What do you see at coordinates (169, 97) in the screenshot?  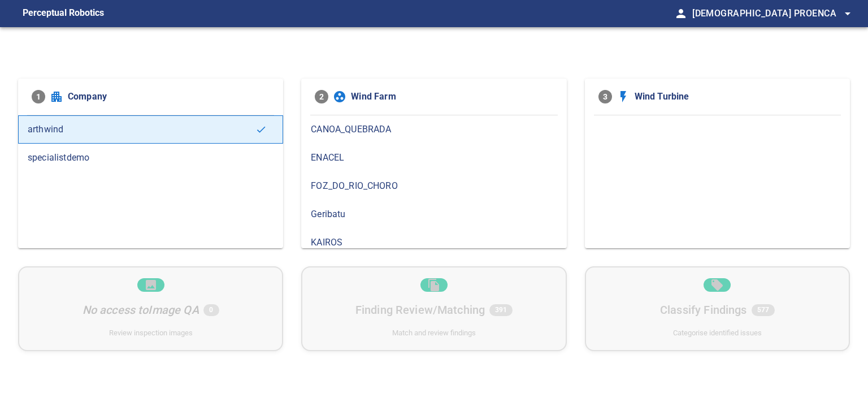 I see `span: Company` at bounding box center [169, 97].